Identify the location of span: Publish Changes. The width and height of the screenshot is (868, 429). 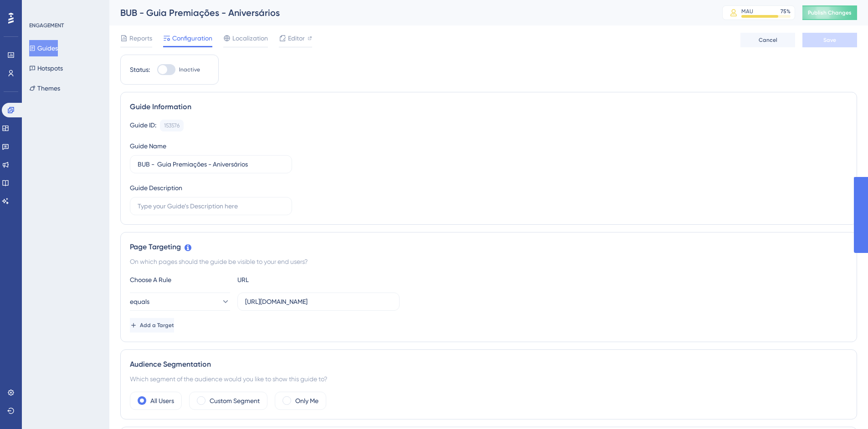
(829, 13).